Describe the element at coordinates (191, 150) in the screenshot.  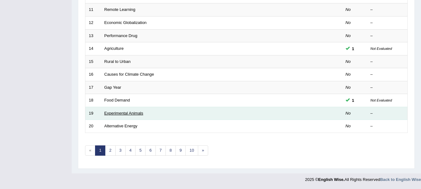
I see `a: 10` at that location.